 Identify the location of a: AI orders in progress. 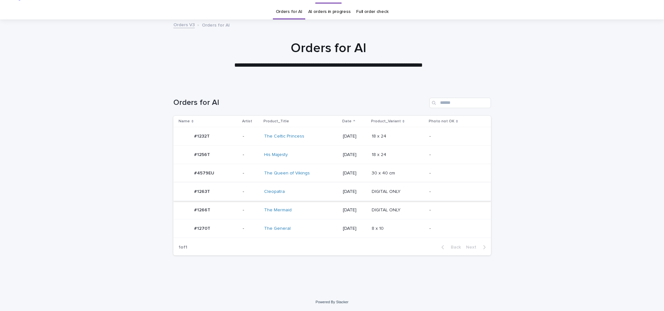
(329, 12).